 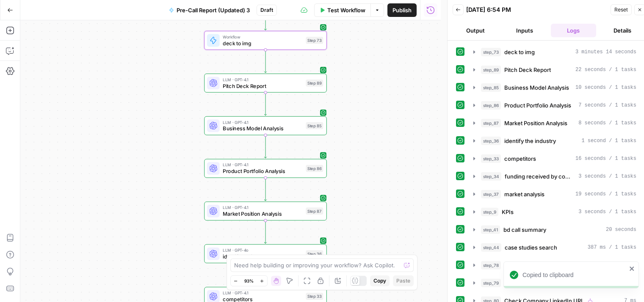 What do you see at coordinates (491, 141) in the screenshot?
I see `span: step_36` at bounding box center [491, 141].